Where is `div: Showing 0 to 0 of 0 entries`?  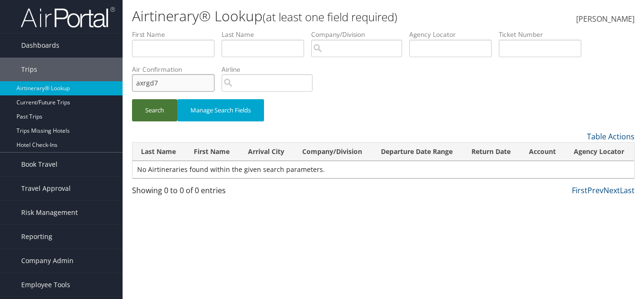
div: Showing 0 to 0 of 0 entries is located at coordinates (190, 192).